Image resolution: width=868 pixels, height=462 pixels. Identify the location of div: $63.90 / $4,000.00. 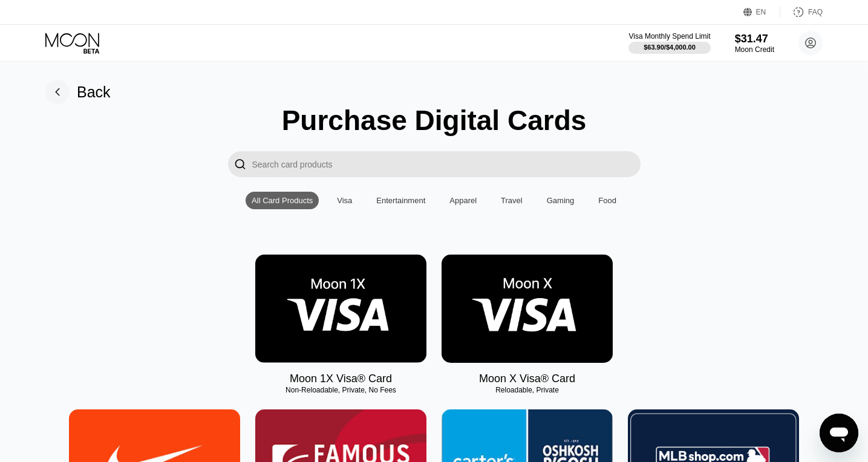
(670, 47).